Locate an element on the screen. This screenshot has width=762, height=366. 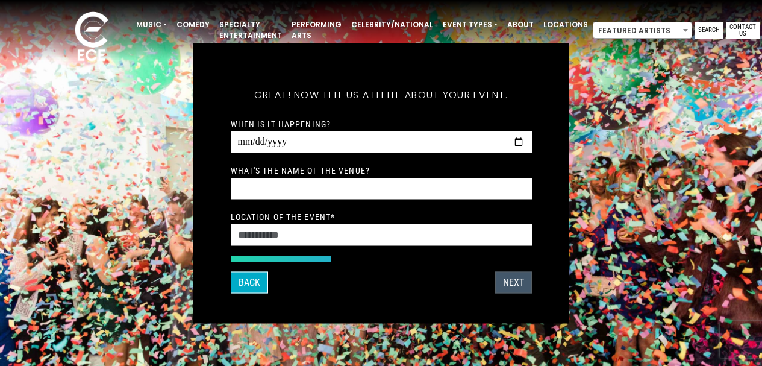
button: Next is located at coordinates (514, 282).